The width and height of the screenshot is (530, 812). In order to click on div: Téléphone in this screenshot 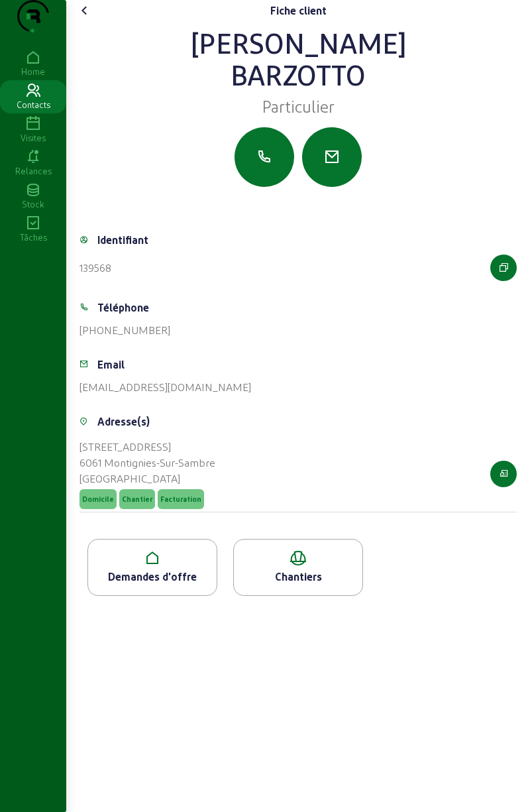, I will do `click(123, 308)`.